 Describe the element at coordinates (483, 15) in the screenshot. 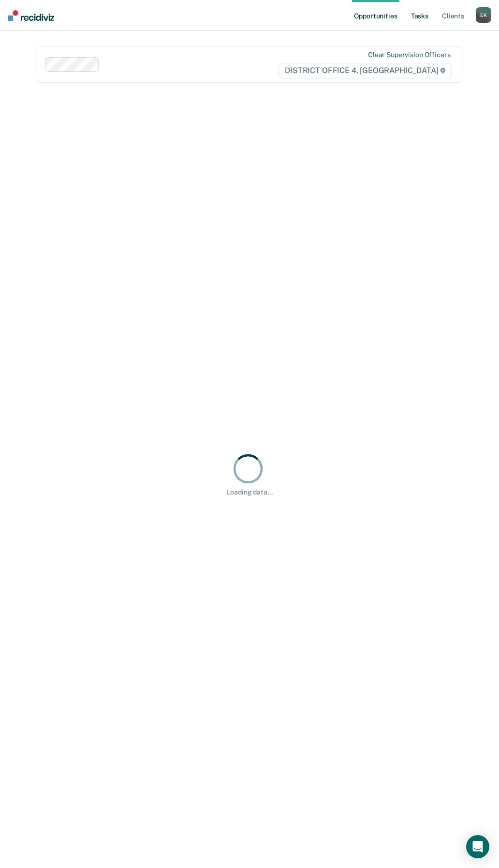

I see `div: E K` at that location.